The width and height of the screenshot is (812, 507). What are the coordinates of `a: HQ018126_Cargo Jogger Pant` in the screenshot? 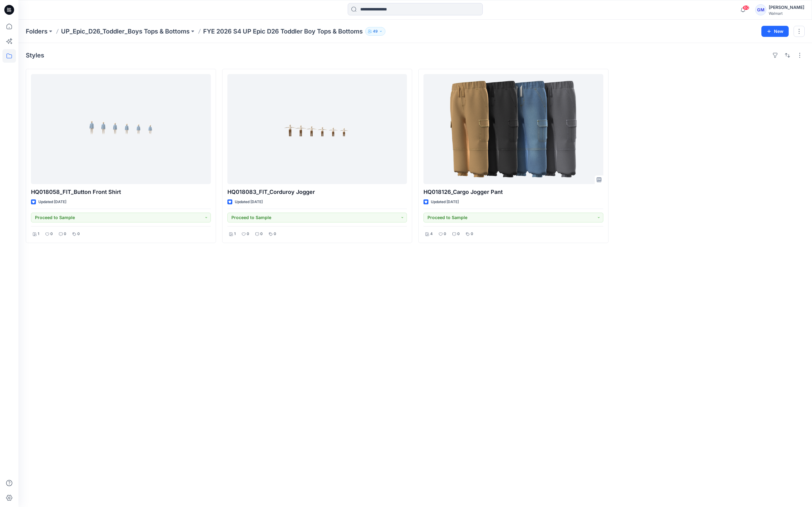 It's located at (513, 129).